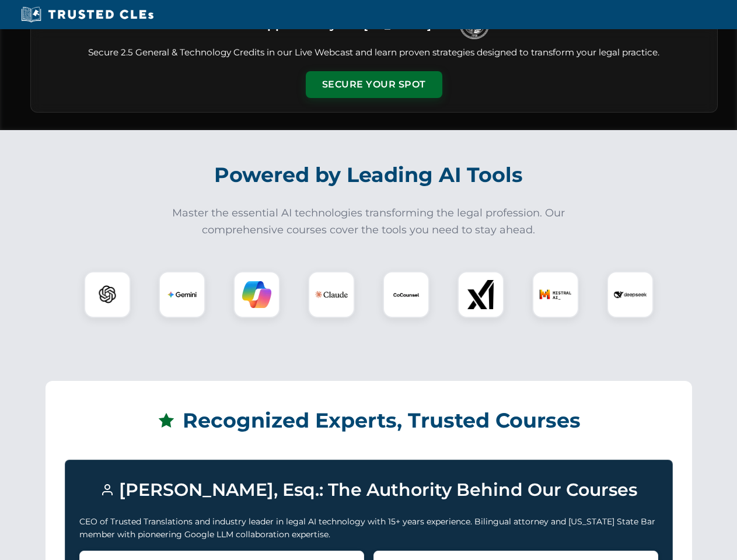  What do you see at coordinates (369, 420) in the screenshot?
I see `h2: Recognized Experts, Trusted Courses` at bounding box center [369, 420].